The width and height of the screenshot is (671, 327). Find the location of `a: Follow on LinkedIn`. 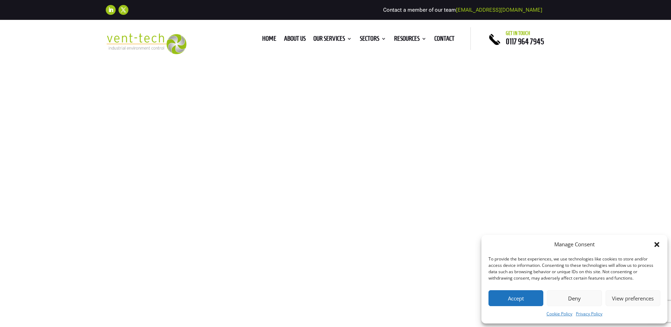

a: Follow on LinkedIn is located at coordinates (111, 10).